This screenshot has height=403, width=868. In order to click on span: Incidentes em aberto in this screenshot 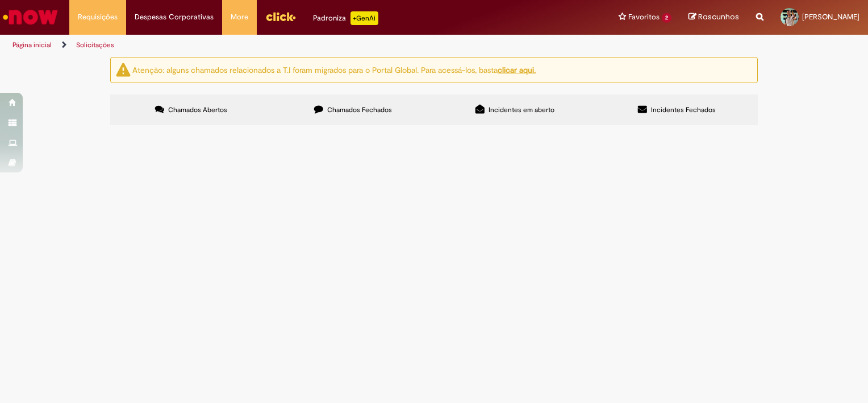, I will do `click(521, 110)`.